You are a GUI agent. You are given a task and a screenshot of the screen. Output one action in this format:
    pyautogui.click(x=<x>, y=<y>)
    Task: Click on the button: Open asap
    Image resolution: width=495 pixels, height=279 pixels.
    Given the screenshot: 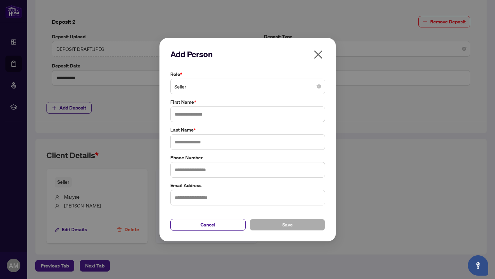 What is the action you would take?
    pyautogui.click(x=478, y=265)
    